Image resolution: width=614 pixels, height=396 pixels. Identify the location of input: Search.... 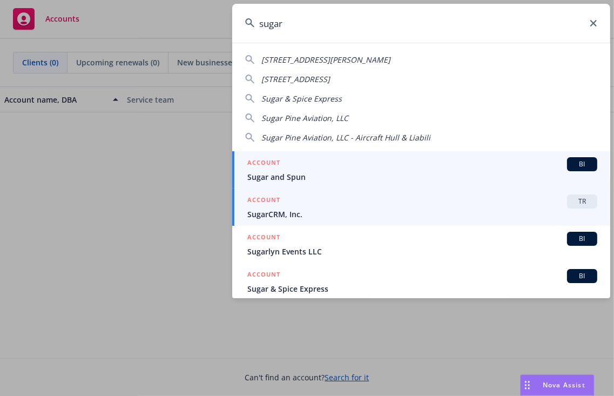
(421, 23).